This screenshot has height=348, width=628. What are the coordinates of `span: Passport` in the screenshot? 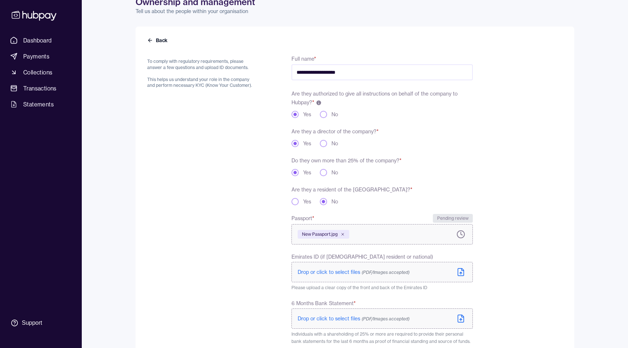 It's located at (303, 218).